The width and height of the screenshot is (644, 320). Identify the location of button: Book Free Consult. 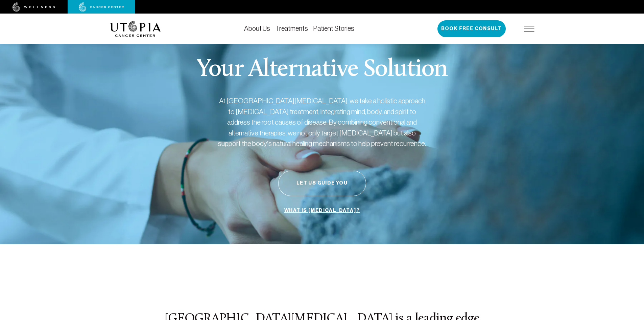
(472, 29).